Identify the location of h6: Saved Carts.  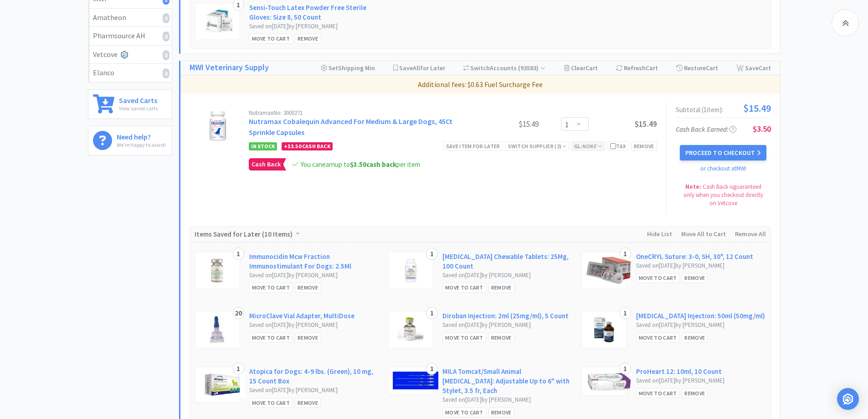
(138, 99).